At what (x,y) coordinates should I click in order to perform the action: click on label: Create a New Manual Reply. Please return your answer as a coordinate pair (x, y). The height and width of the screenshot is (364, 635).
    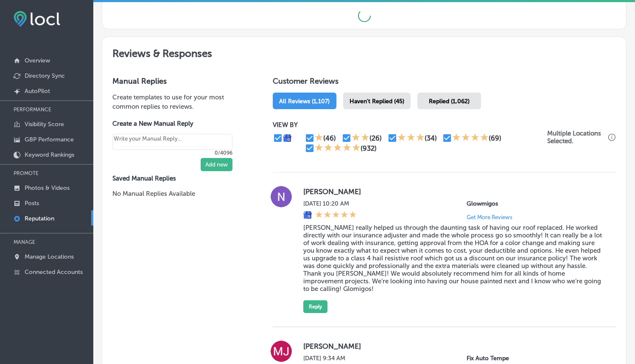
    Looking at the image, I should click on (173, 124).